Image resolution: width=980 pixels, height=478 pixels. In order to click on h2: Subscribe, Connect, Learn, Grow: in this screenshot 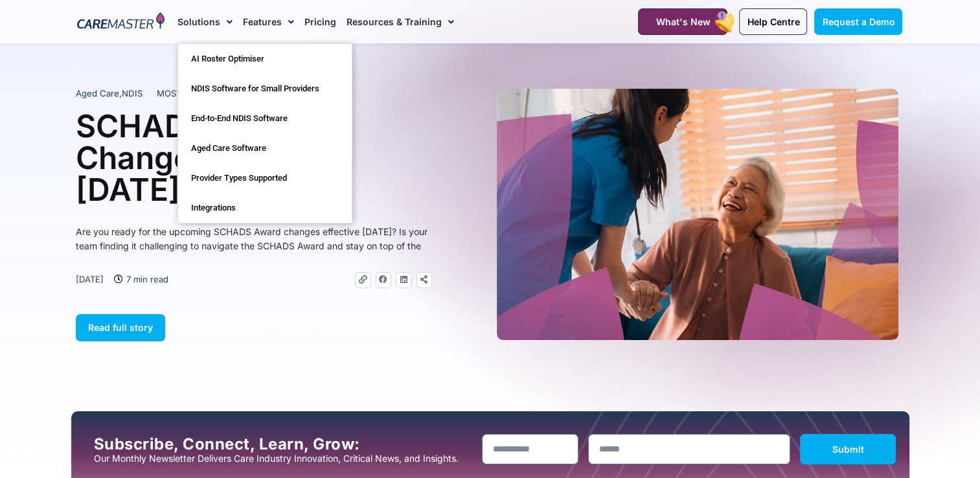, I will do `click(283, 444)`.